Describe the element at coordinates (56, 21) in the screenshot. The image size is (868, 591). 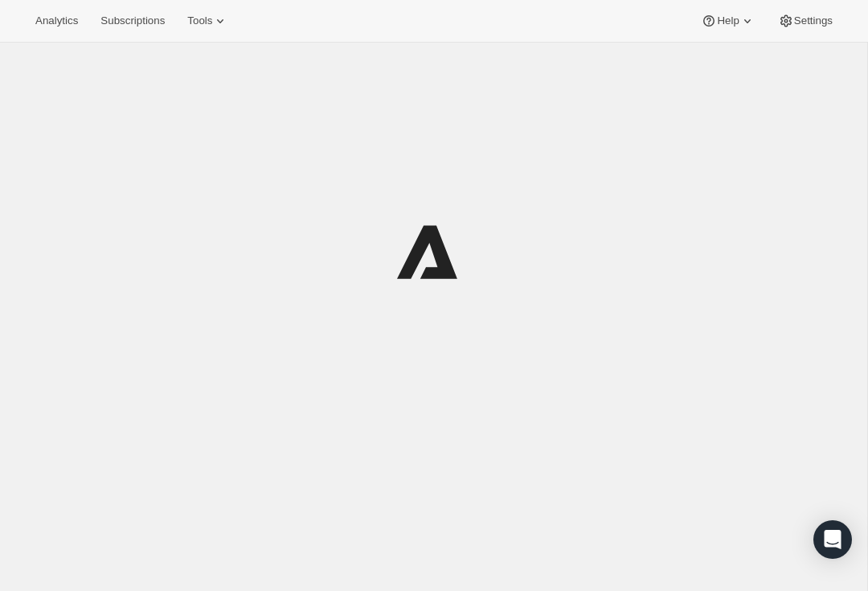
I see `span: Analytics` at that location.